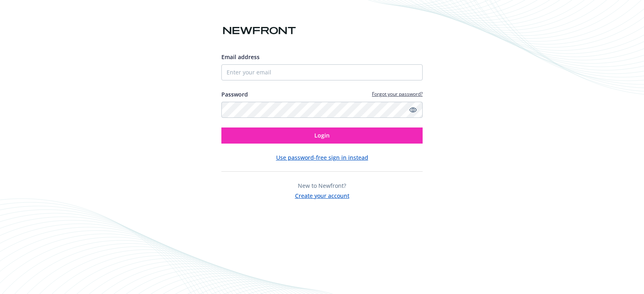 This screenshot has height=294, width=644. What do you see at coordinates (322, 157) in the screenshot?
I see `button: Use password-free sign in instead` at bounding box center [322, 157].